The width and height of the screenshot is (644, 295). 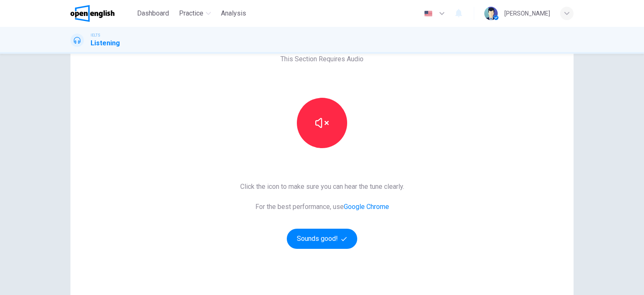 I want to click on button: Analysis, so click(x=234, y=13).